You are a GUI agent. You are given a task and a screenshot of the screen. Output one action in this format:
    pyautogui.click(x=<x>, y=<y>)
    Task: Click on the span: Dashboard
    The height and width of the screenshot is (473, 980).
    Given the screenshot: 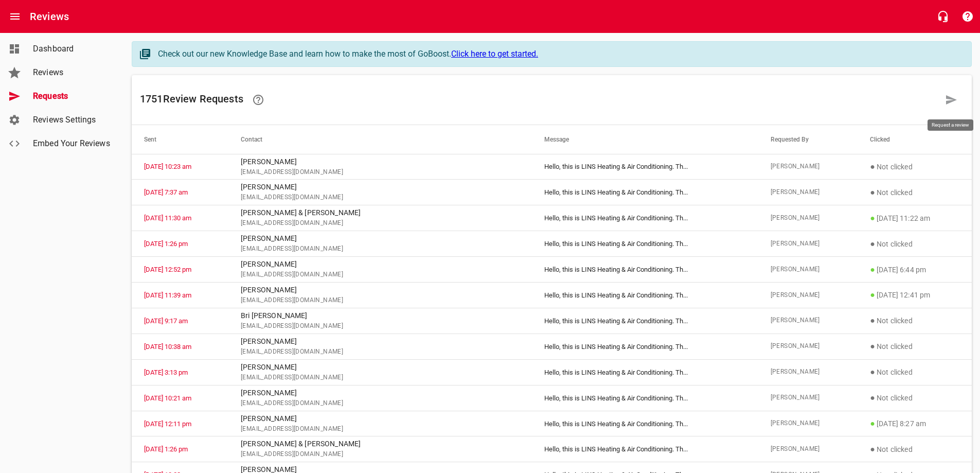 What is the action you would take?
    pyautogui.click(x=72, y=49)
    